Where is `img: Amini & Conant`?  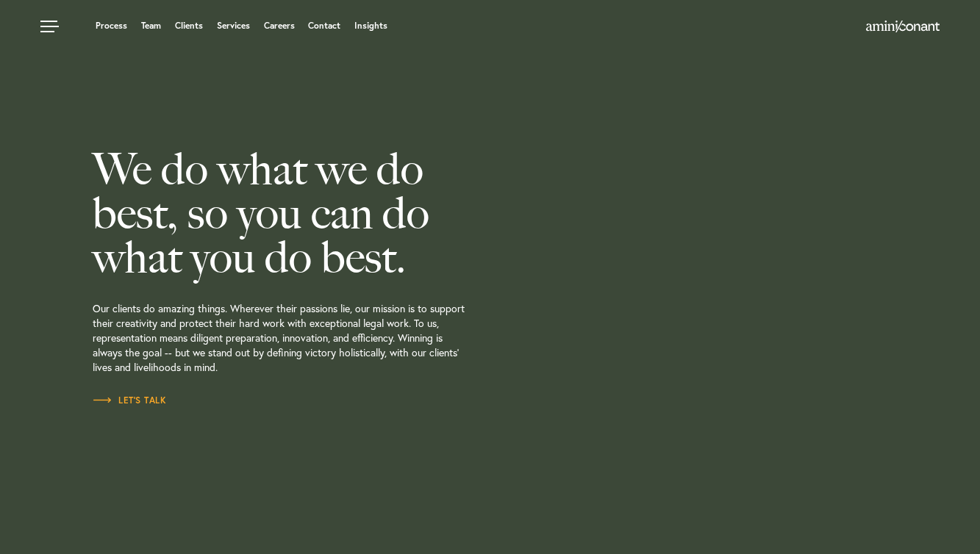
img: Amini & Conant is located at coordinates (903, 26).